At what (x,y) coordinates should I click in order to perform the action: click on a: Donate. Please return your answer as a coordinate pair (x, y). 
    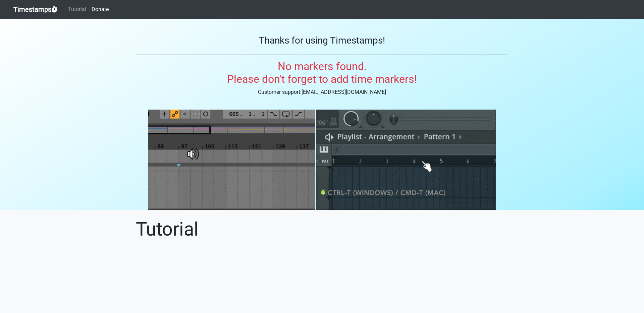
    Looking at the image, I should click on (100, 10).